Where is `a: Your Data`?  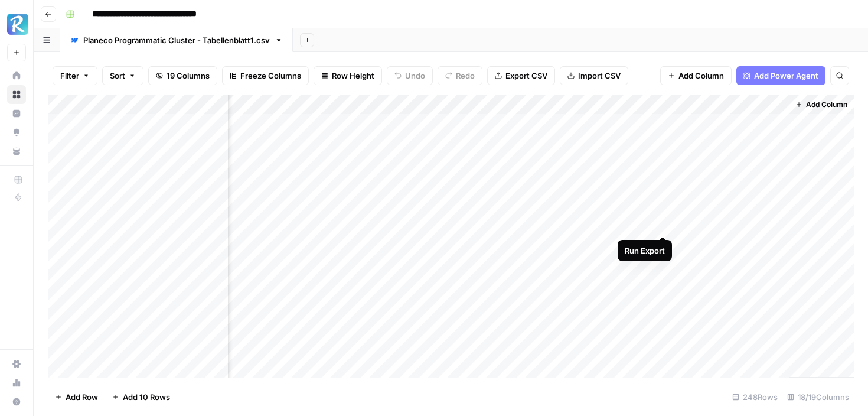
a: Your Data is located at coordinates (17, 151).